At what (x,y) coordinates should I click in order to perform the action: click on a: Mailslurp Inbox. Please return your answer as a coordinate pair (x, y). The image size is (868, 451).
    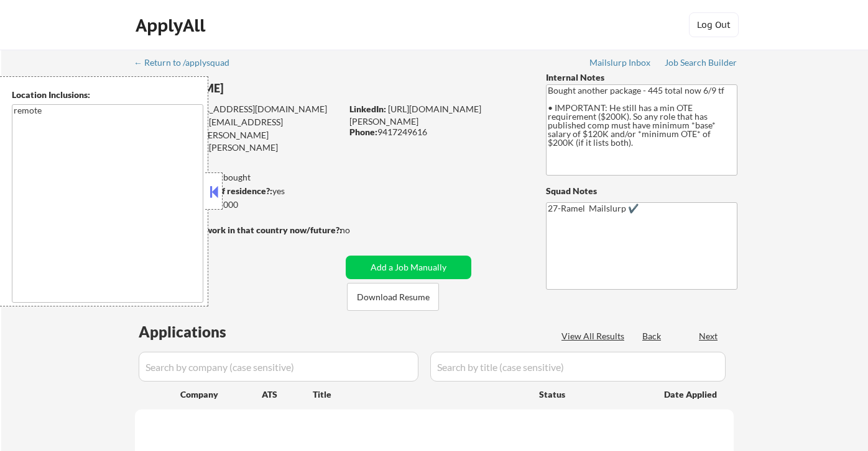
    Looking at the image, I should click on (620, 64).